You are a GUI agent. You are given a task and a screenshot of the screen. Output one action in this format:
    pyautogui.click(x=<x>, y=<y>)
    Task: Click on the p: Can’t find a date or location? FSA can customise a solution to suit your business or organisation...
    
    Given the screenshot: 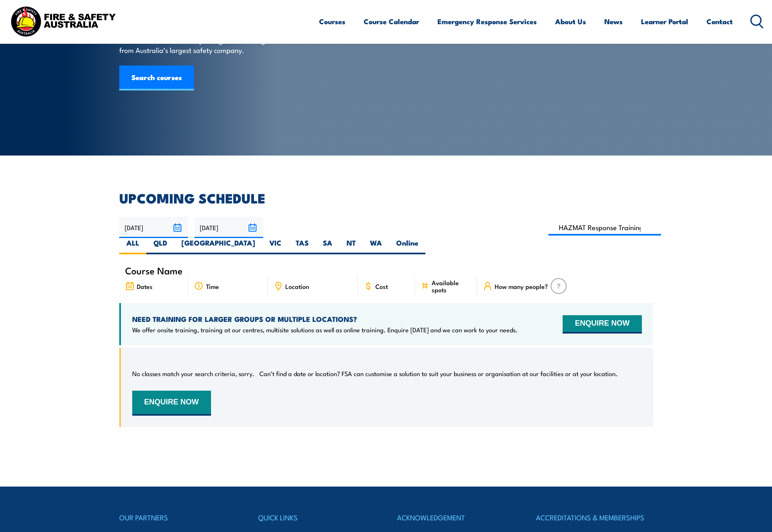 What is the action you would take?
    pyautogui.click(x=439, y=374)
    